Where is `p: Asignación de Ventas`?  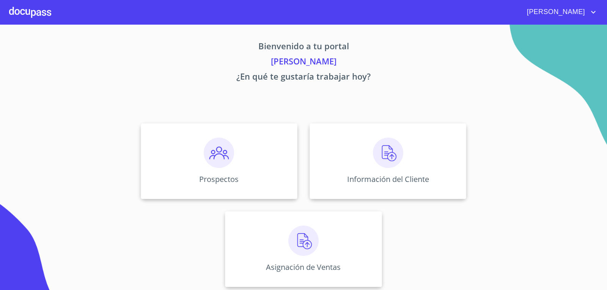 p: Asignación de Ventas is located at coordinates (303, 267).